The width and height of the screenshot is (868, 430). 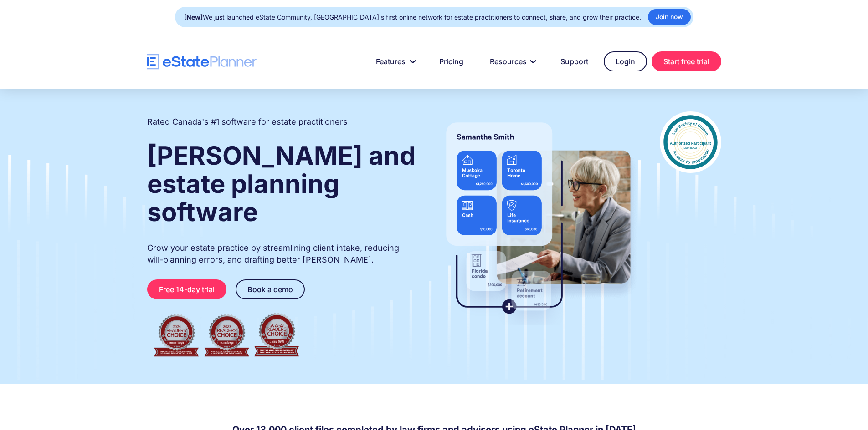 I want to click on a: Free 14-day trial, so click(x=187, y=290).